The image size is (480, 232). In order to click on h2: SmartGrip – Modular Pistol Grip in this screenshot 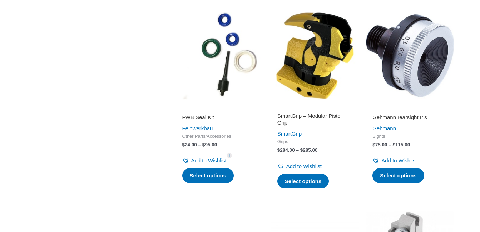, I will do `click(315, 119)`.